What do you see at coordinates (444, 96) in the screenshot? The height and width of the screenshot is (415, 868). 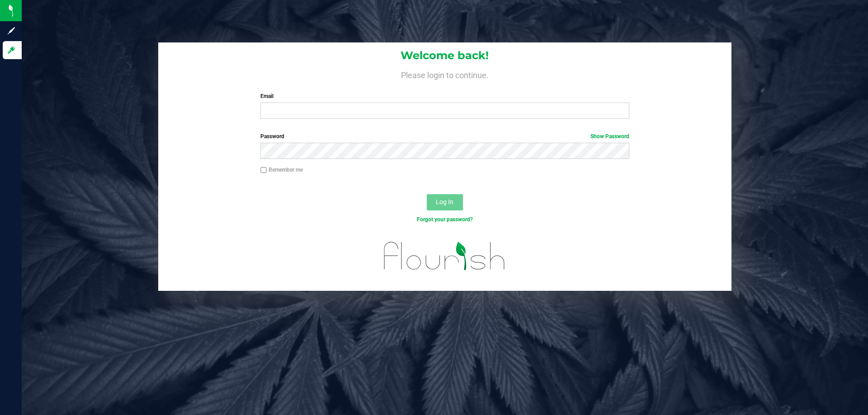 I see `label: Email` at bounding box center [444, 96].